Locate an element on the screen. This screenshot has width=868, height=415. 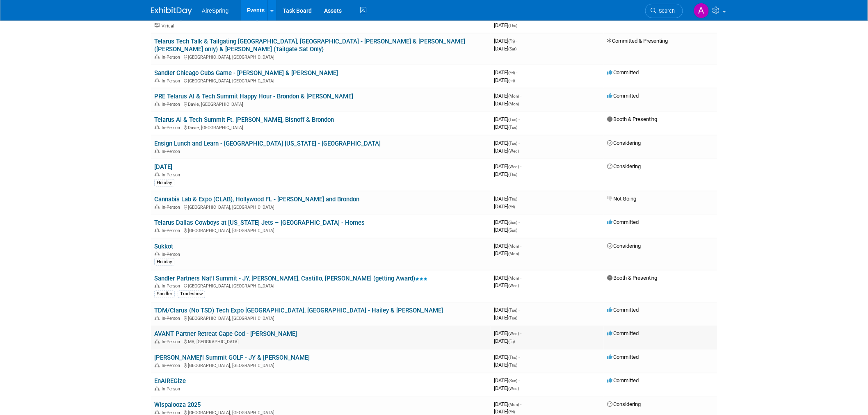
span: Booth & Presenting is located at coordinates (632, 119).